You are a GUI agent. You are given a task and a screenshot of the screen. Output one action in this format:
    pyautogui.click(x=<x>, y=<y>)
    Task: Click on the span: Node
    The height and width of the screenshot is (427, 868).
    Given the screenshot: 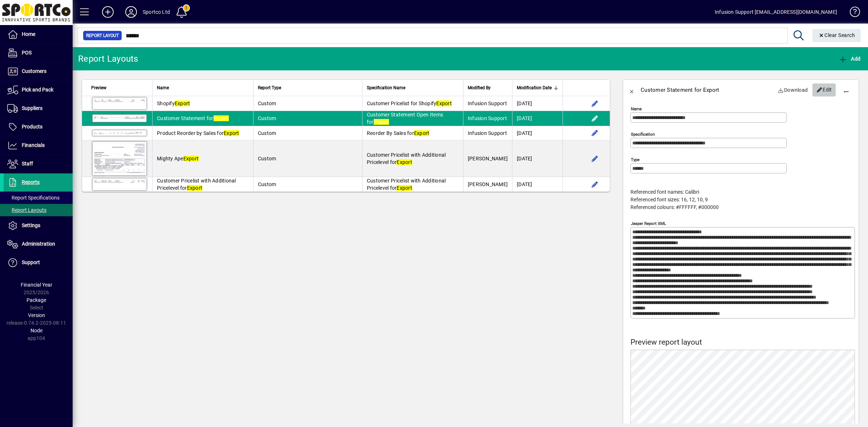 What is the action you would take?
    pyautogui.click(x=36, y=330)
    